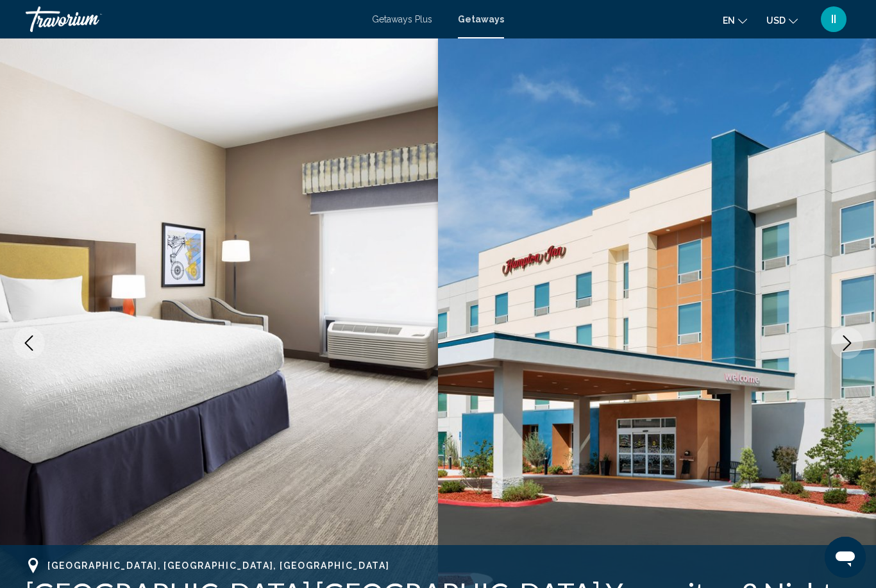 This screenshot has width=876, height=588. Describe the element at coordinates (782, 20) in the screenshot. I see `button: Change currency` at that location.